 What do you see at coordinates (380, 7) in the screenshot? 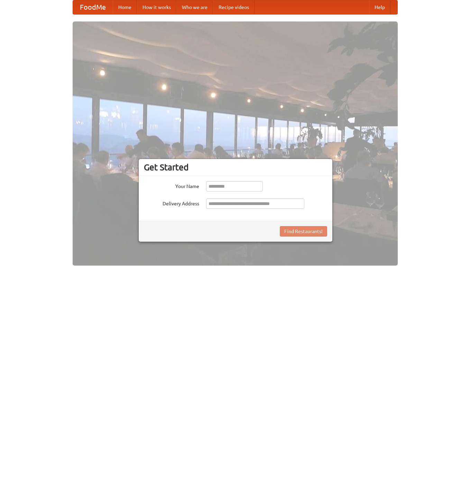
I see `a: Help` at bounding box center [380, 7].